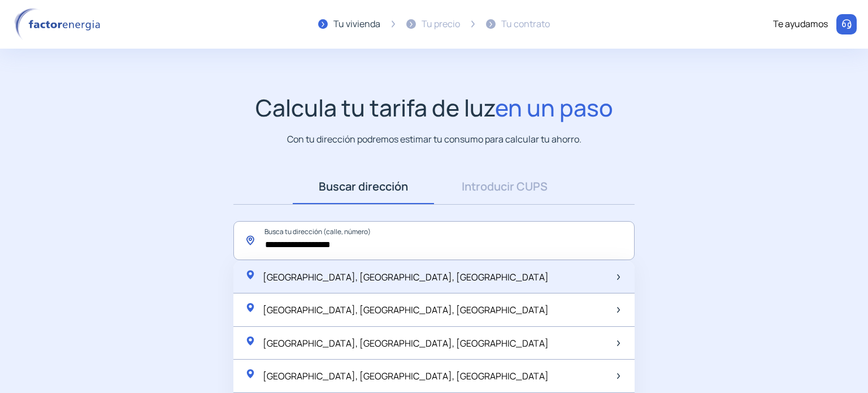 This screenshot has height=393, width=868. I want to click on div: Tu vivienda, so click(357, 24).